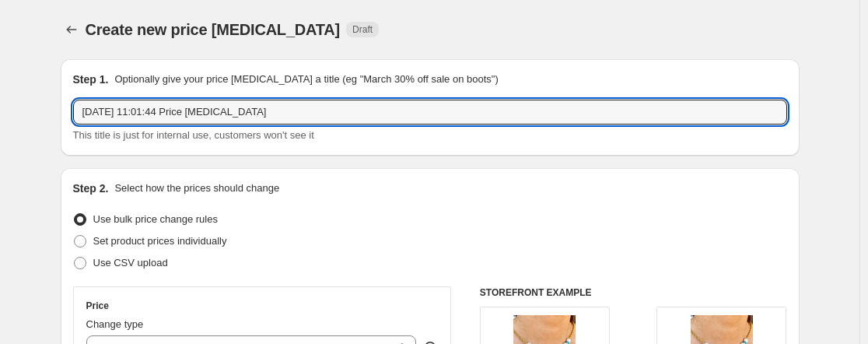 This screenshot has height=344, width=868. What do you see at coordinates (196, 189) in the screenshot?
I see `p: Select how the prices should change` at bounding box center [196, 189].